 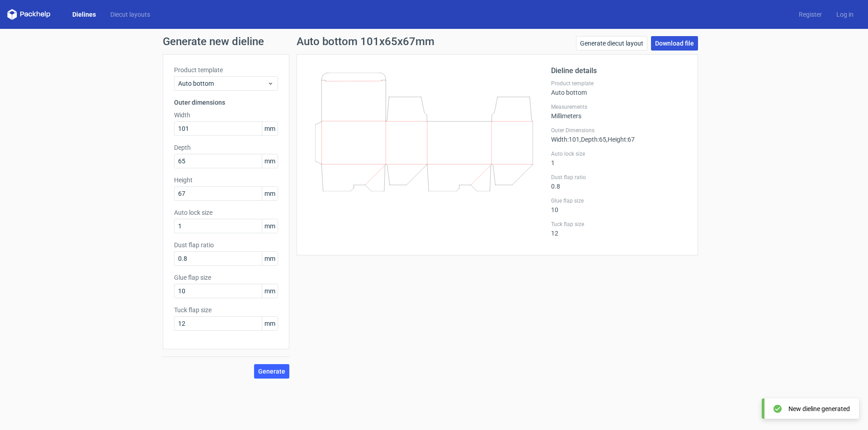 I want to click on h2: Dieline details, so click(x=618, y=71).